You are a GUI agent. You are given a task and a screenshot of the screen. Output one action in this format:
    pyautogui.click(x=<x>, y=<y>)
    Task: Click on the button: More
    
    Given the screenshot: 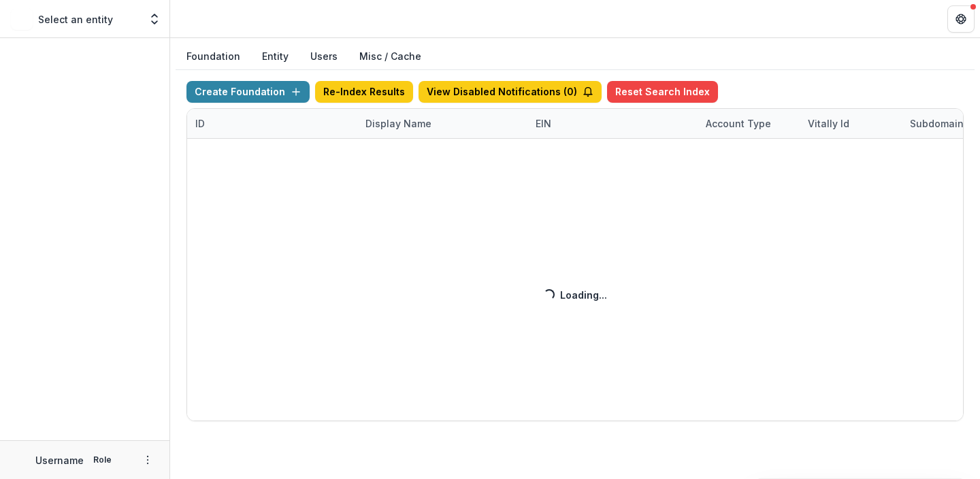 What is the action you would take?
    pyautogui.click(x=148, y=460)
    